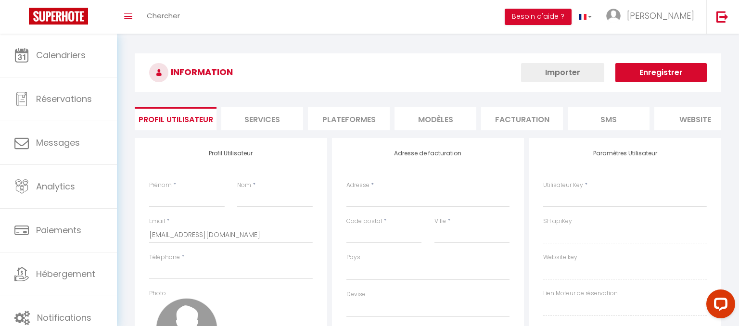 The width and height of the screenshot is (739, 326). Describe the element at coordinates (557, 221) in the screenshot. I see `label: SH apiKey` at that location.